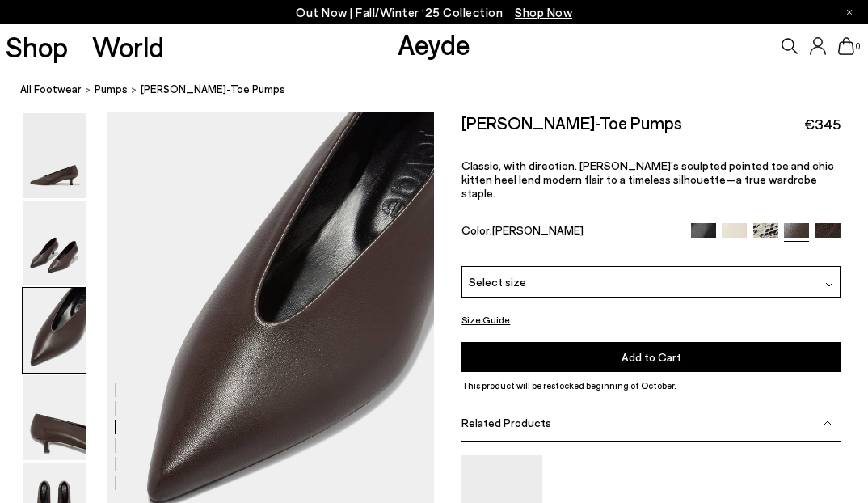 This screenshot has width=868, height=503. I want to click on img: Clara Pointed-Toe Pumps - Image 3, so click(54, 330).